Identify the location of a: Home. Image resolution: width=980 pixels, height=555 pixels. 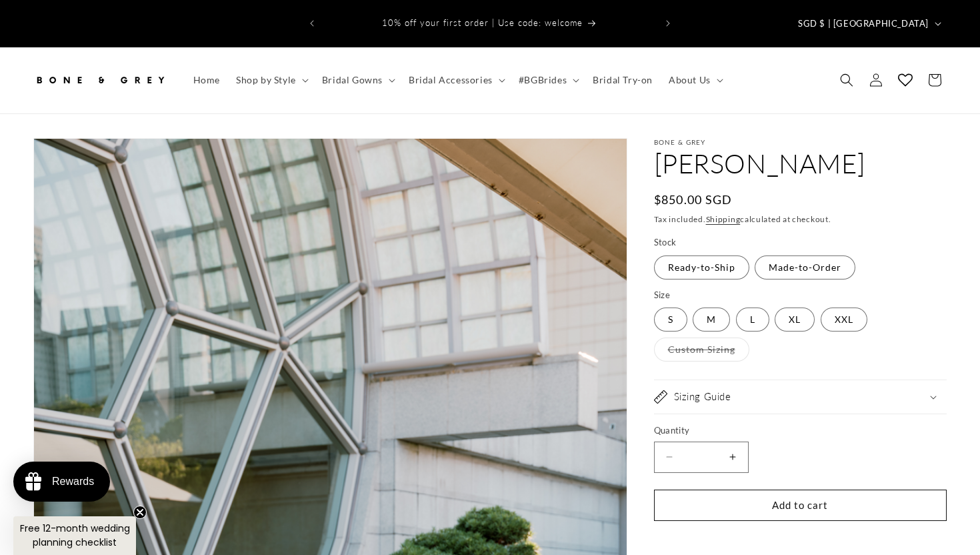
(207, 80).